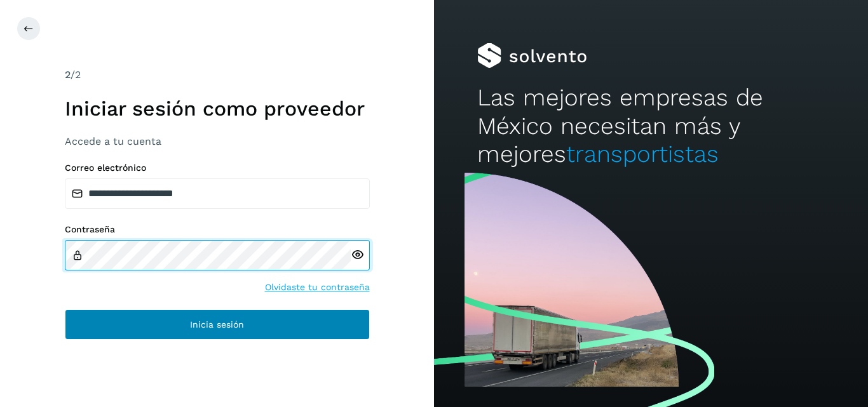 The image size is (868, 407). I want to click on h2: Las mejores empresas de México necesitan más y mejores, so click(651, 126).